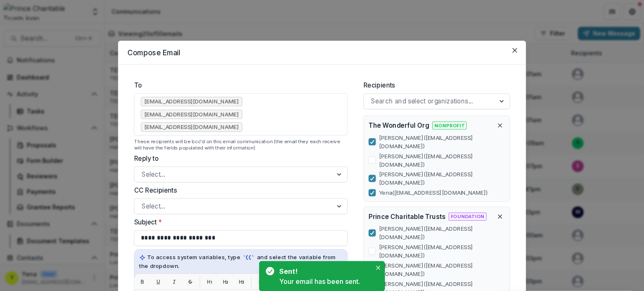  I want to click on p: To access system variables, type and select the variable from the dropdown., so click(240, 262).